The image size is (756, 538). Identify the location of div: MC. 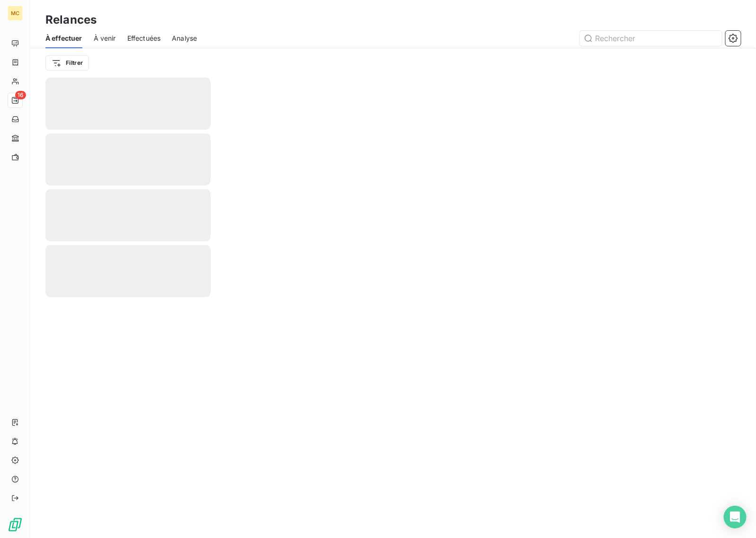
(15, 14).